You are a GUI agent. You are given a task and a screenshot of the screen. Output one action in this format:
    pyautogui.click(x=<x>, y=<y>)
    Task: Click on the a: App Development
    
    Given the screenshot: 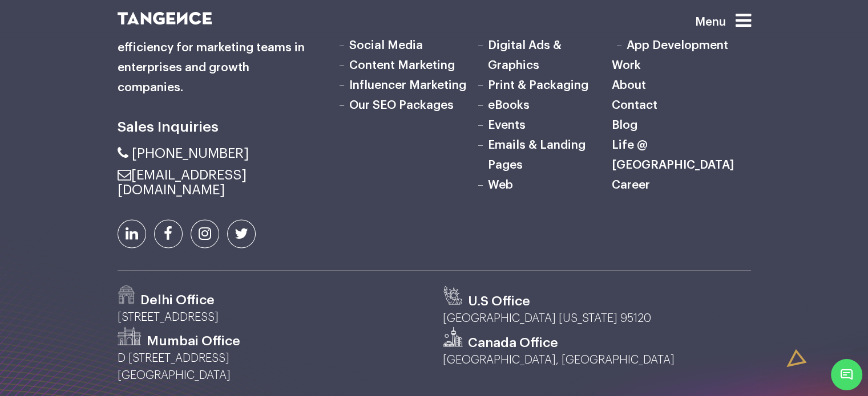 What is the action you would take?
    pyautogui.click(x=677, y=44)
    